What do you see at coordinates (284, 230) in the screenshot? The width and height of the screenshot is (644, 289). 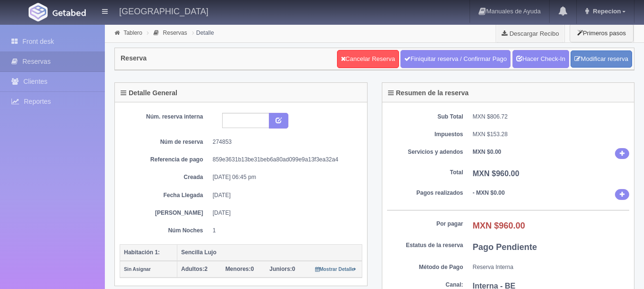 I see `dd: 1` at bounding box center [284, 230].